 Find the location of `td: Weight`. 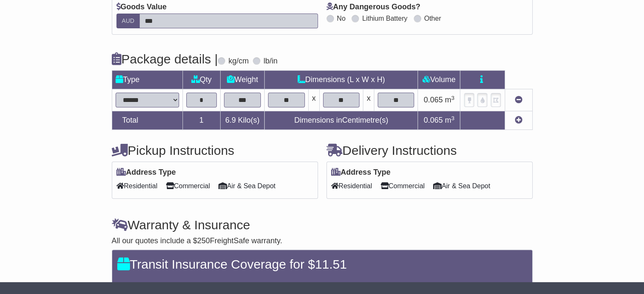

td: Weight is located at coordinates (242, 80).